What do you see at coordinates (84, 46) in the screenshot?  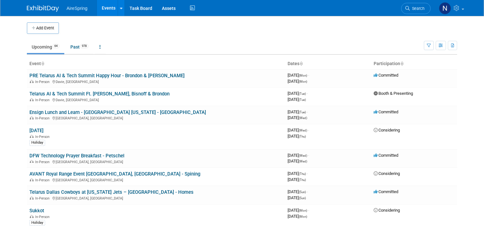 I see `span: 978` at bounding box center [84, 46].